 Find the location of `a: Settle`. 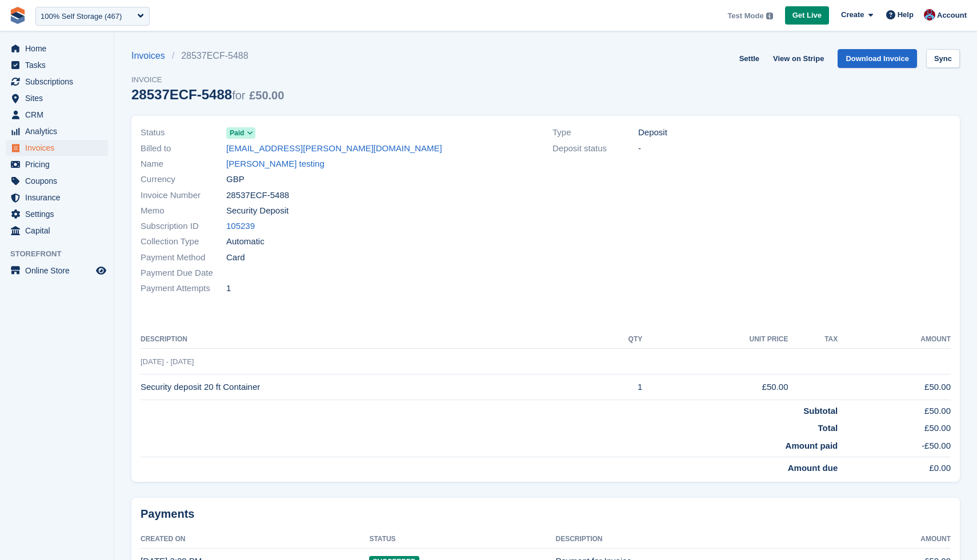

a: Settle is located at coordinates (749, 58).